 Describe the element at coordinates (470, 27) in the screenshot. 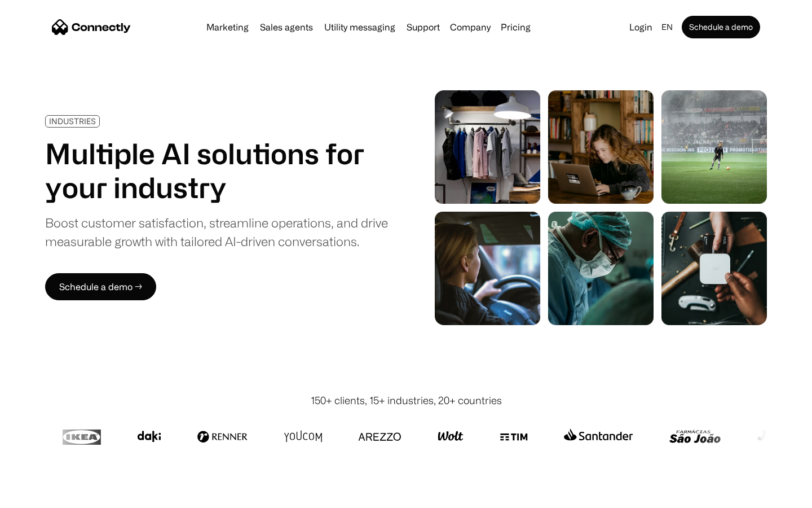

I see `div: Company` at that location.